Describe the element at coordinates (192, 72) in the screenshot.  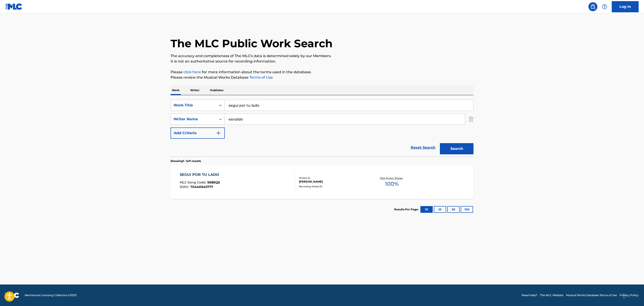
I see `a: click here` at that location.